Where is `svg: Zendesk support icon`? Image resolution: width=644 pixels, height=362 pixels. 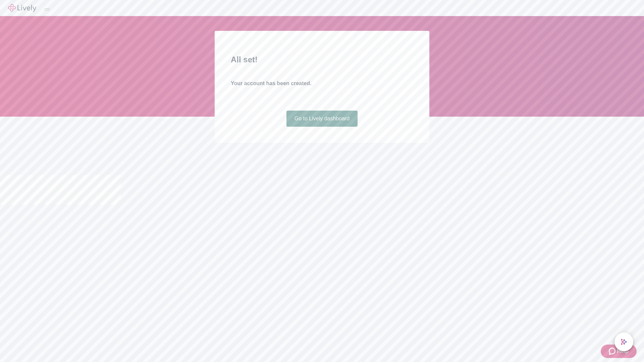
svg: Zendesk support icon is located at coordinates (613, 351).